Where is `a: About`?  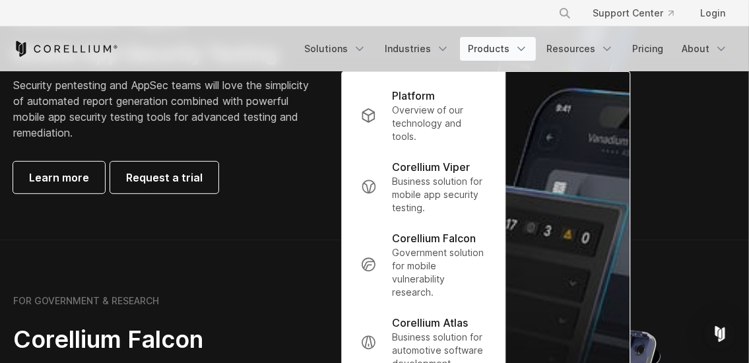
a: About is located at coordinates (704, 49).